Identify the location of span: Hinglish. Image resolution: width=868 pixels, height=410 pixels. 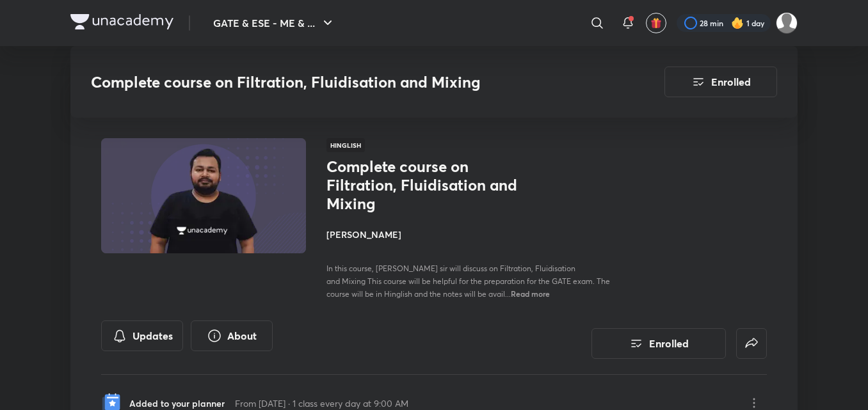
(345, 145).